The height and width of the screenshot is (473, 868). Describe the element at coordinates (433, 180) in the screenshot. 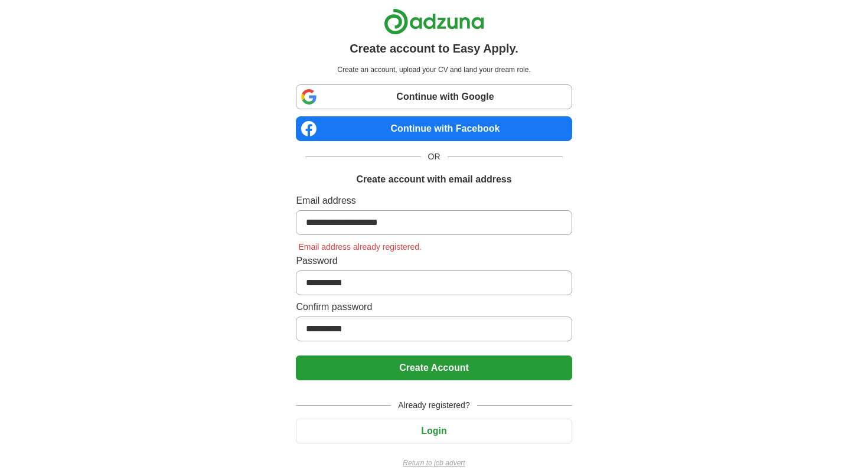

I see `h1: Create account with email address` at that location.